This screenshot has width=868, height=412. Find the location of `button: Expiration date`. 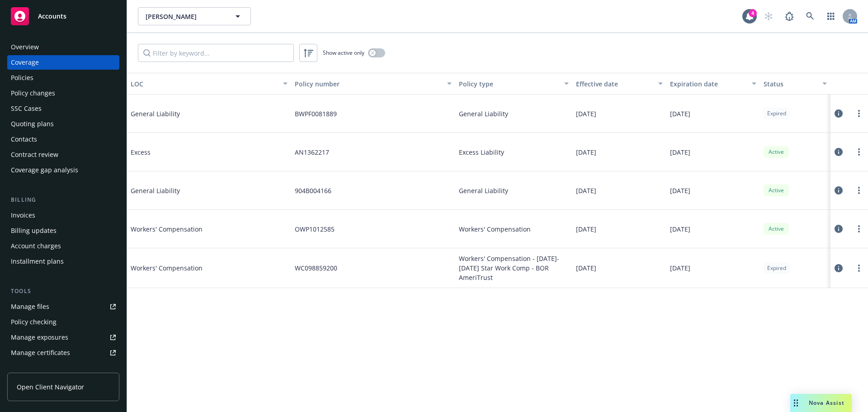

button: Expiration date is located at coordinates (712, 84).